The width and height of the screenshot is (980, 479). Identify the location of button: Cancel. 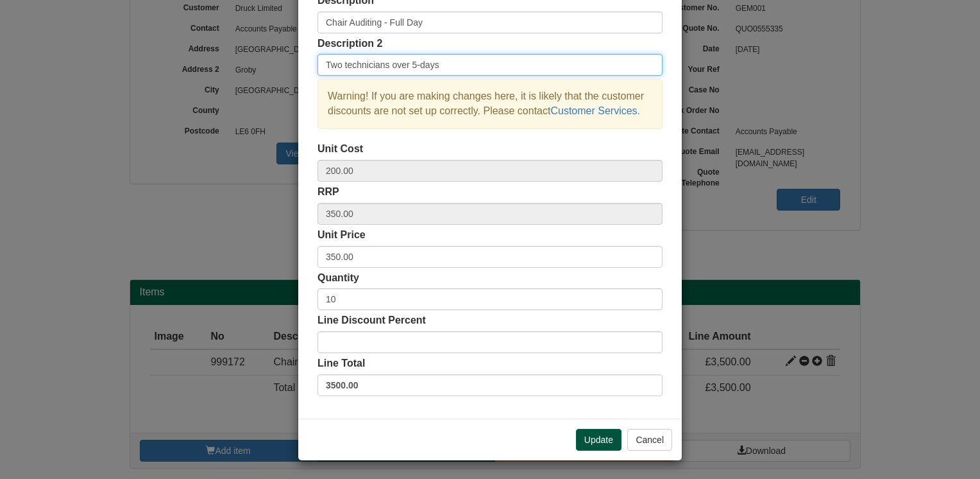
(650, 440).